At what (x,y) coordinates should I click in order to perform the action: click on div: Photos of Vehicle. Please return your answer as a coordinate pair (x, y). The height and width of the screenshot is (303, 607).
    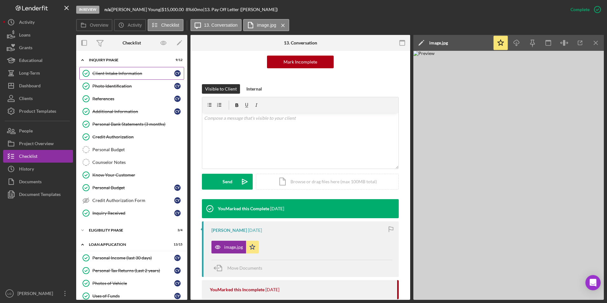
    Looking at the image, I should click on (133, 283).